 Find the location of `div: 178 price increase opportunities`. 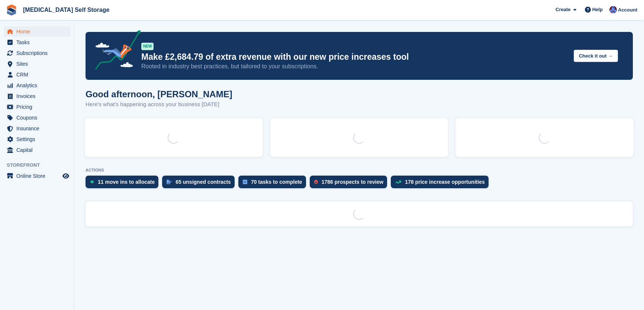

div: 178 price increase opportunities is located at coordinates (444, 182).